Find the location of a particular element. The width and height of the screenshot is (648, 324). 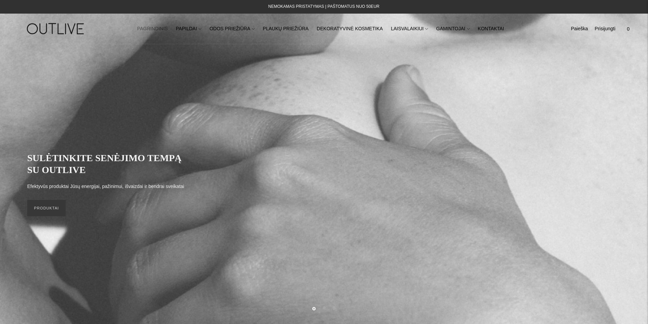

a: LAISVALAIKIUI is located at coordinates (409, 29).